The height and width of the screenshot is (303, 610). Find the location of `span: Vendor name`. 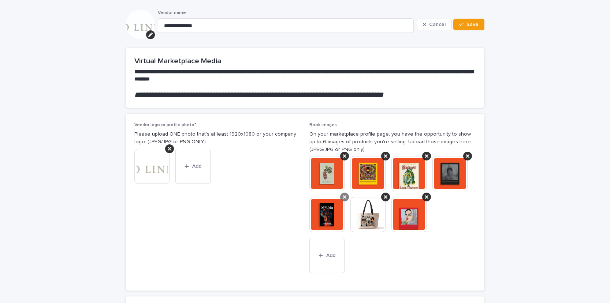

span: Vendor name is located at coordinates (172, 13).